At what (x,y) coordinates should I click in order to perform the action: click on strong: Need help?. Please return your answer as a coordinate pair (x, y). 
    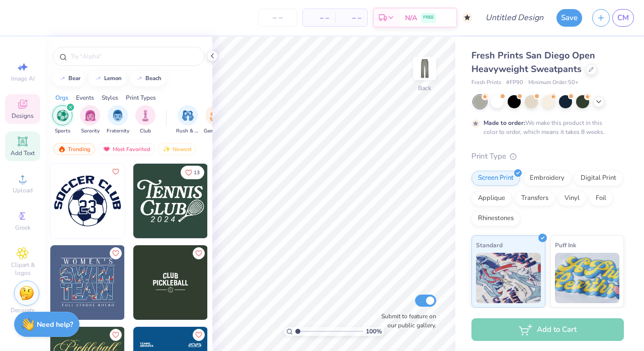
    Looking at the image, I should click on (54, 325).